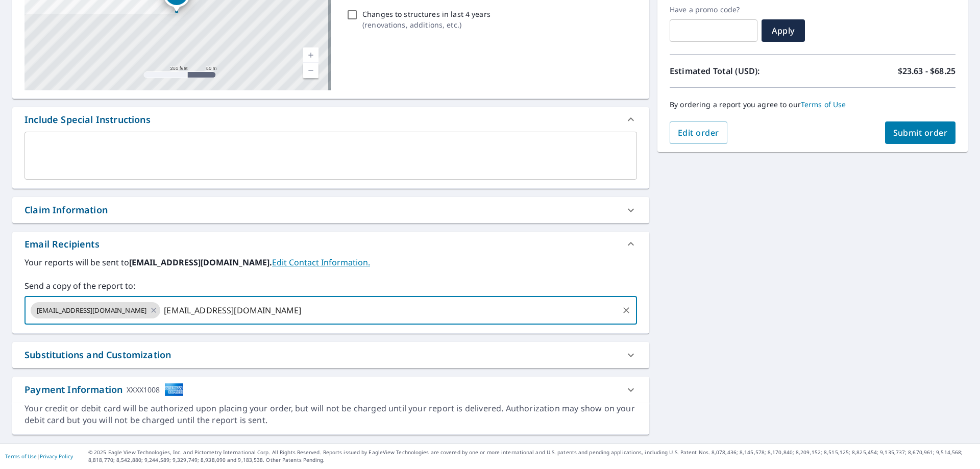 The image size is (980, 469). Describe the element at coordinates (783, 30) in the screenshot. I see `span: Apply` at that location.